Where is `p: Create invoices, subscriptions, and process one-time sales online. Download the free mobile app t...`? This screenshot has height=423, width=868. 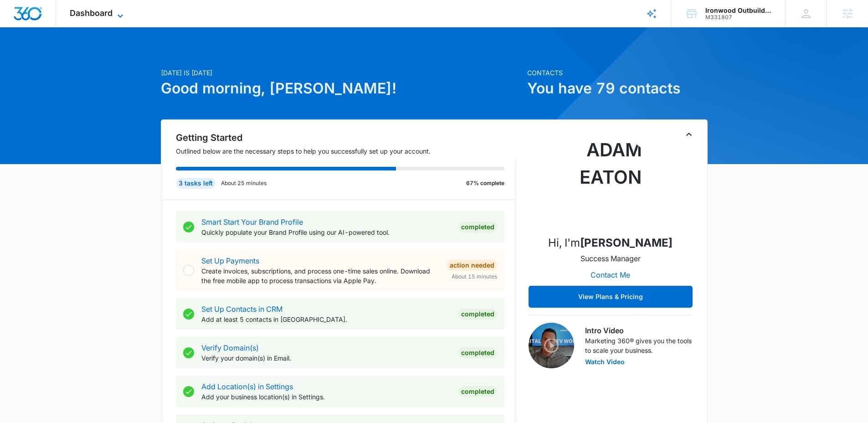 p: Create invoices, subscriptions, and process one-time sales online. Download the free mobile app t... is located at coordinates (320, 276).